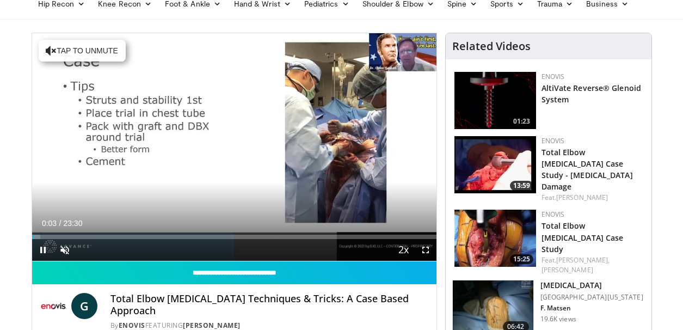  What do you see at coordinates (495, 238) in the screenshot?
I see `img: 71978df6-d541-4d46-a847-da3e3fe67f07.150x105_q85_crop-smart_upscale.jpg` at bounding box center [495, 238].